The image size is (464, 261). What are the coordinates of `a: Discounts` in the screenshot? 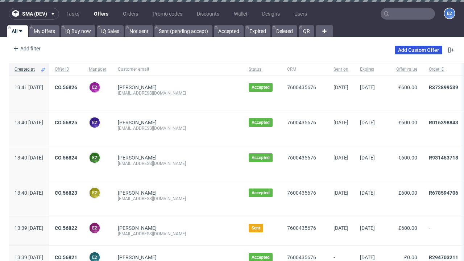 It's located at (208, 14).